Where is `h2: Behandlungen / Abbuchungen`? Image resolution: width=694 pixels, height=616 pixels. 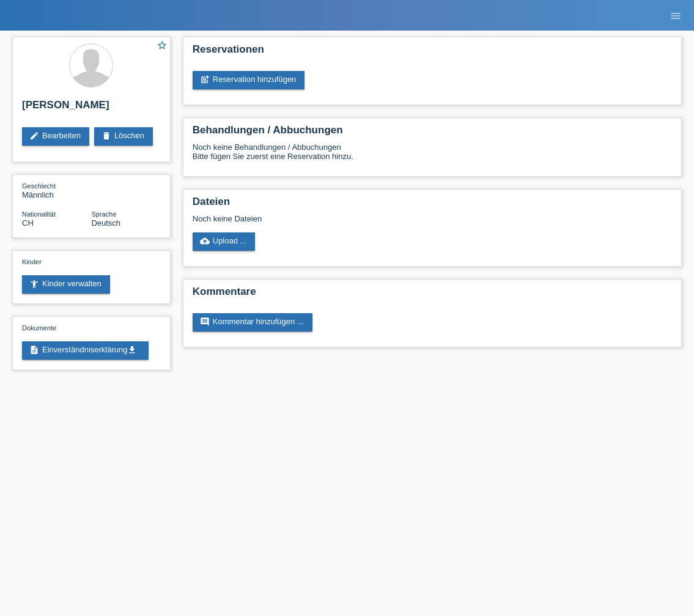
h2: Behandlungen / Abbuchungen is located at coordinates (433, 134).